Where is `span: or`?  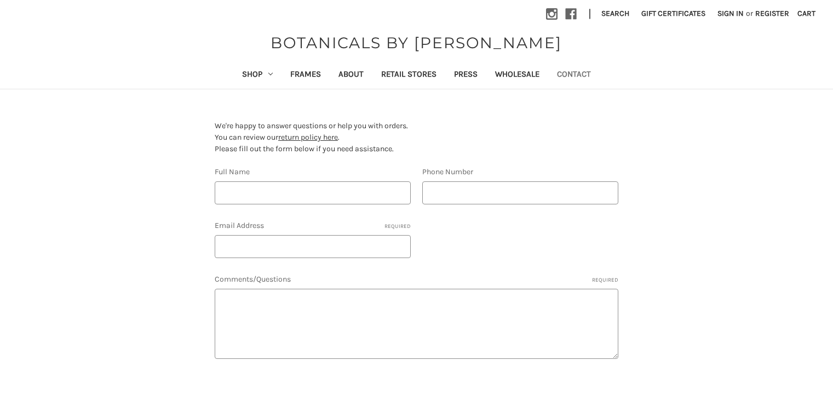 span: or is located at coordinates (749, 13).